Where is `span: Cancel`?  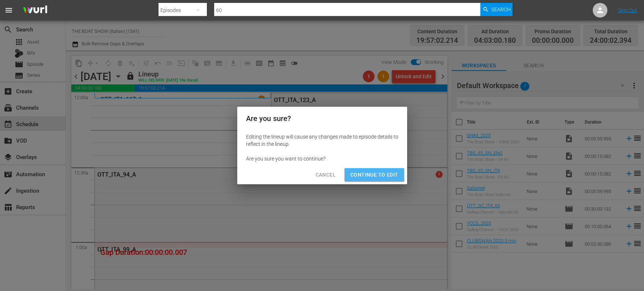 span: Cancel is located at coordinates (325, 174).